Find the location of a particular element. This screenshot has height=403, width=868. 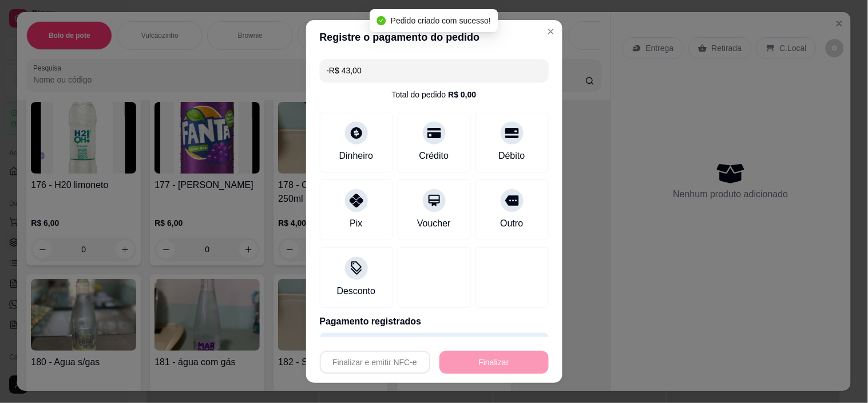

div: Outro is located at coordinates (512, 223).